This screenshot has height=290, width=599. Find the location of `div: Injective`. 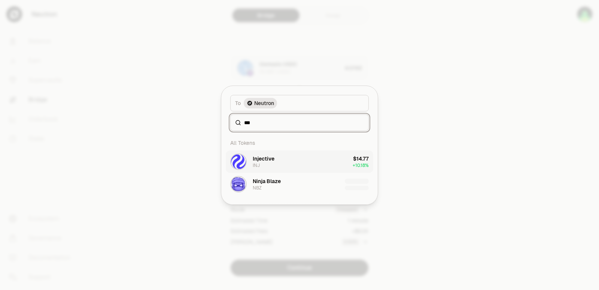

div: Injective is located at coordinates (264, 158).